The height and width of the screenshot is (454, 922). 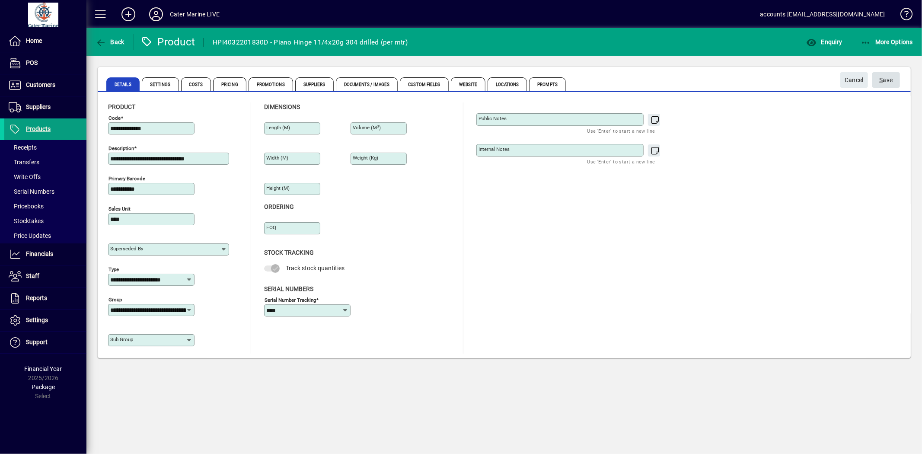 I want to click on a: Price Updates, so click(x=45, y=236).